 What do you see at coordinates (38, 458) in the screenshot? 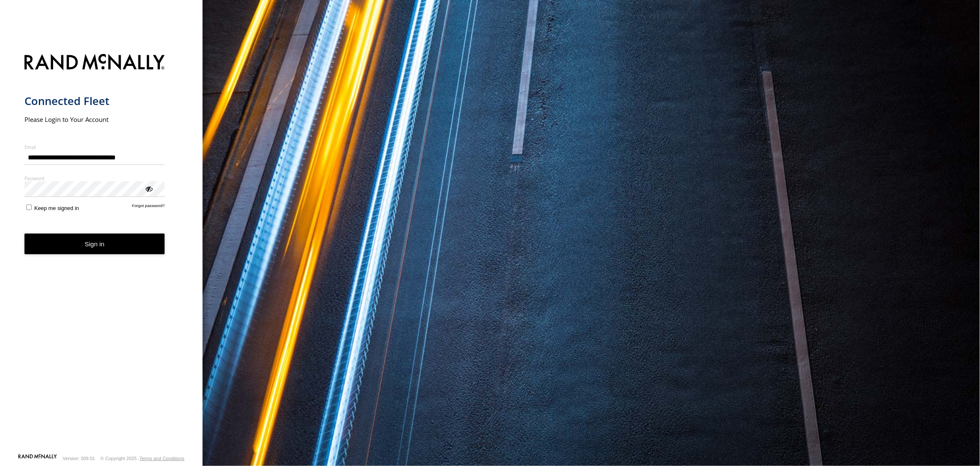
I see `a: Visit our Website` at bounding box center [38, 458].